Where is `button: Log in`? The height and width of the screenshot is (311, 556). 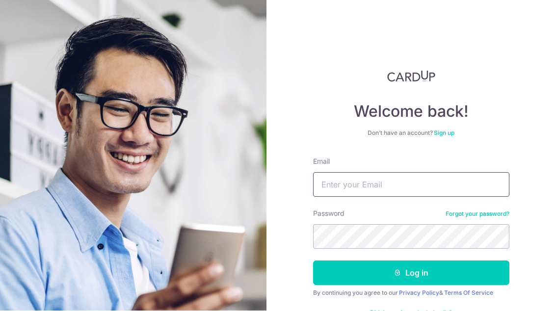
button: Log in is located at coordinates (411, 273).